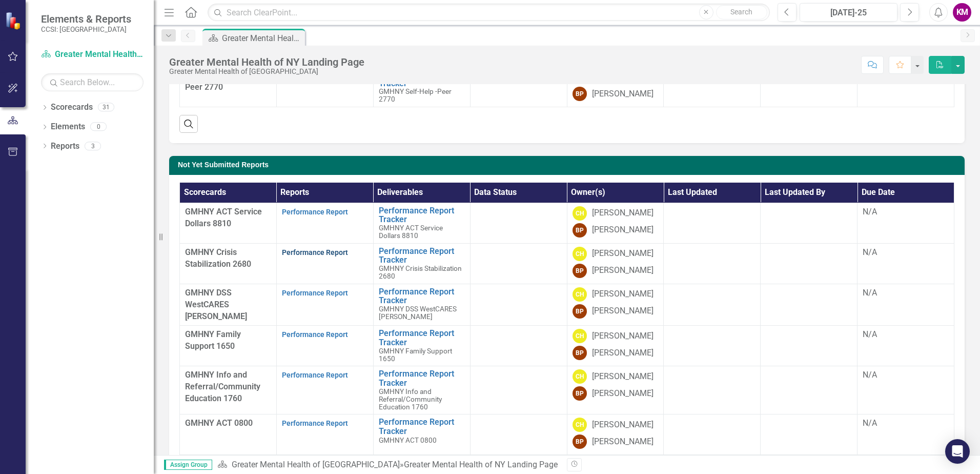 The width and height of the screenshot is (980, 474). I want to click on img: ClearPoint Strategy, so click(13, 21).